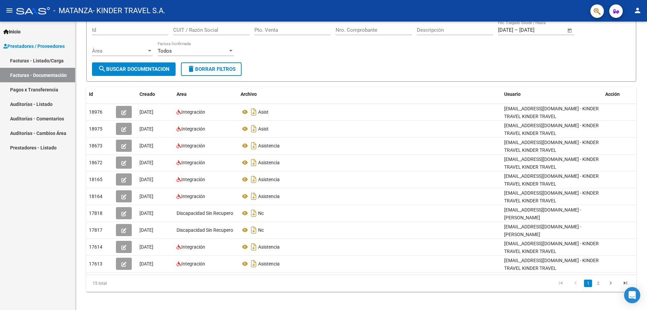 The height and width of the screenshot is (310, 647). I want to click on mat-icon: search, so click(102, 69).